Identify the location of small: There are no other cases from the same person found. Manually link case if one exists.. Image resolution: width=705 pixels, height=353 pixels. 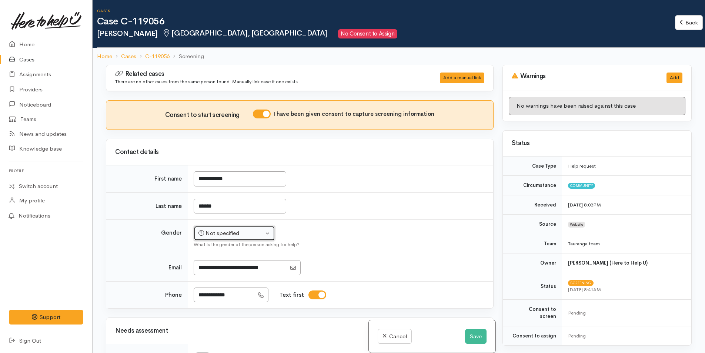
(207, 81).